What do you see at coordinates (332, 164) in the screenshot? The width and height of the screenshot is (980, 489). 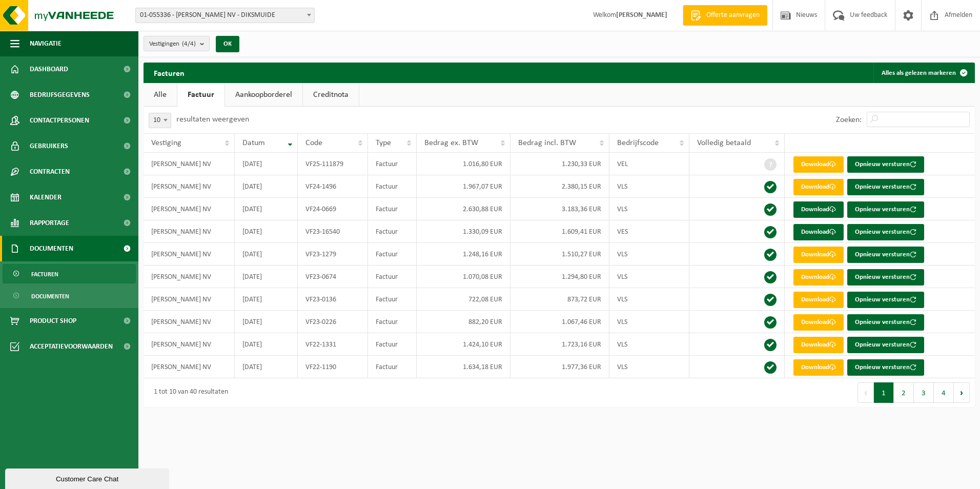 I see `td: VF25-111879` at bounding box center [332, 164].